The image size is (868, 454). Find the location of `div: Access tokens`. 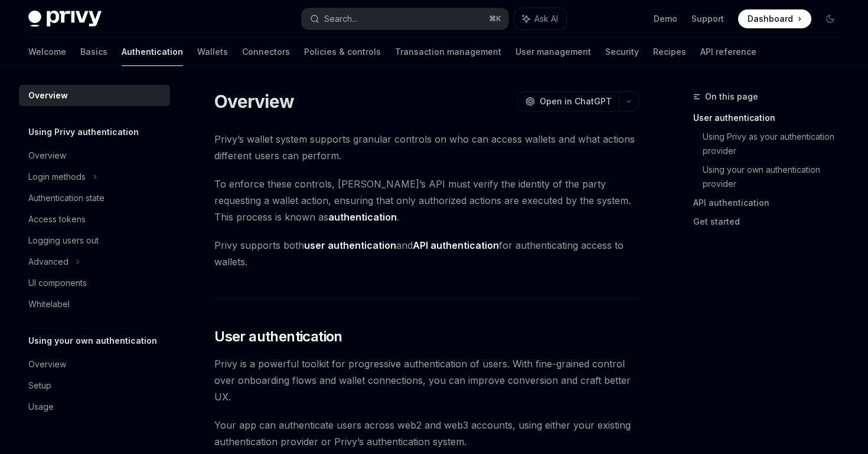

div: Access tokens is located at coordinates (57, 219).